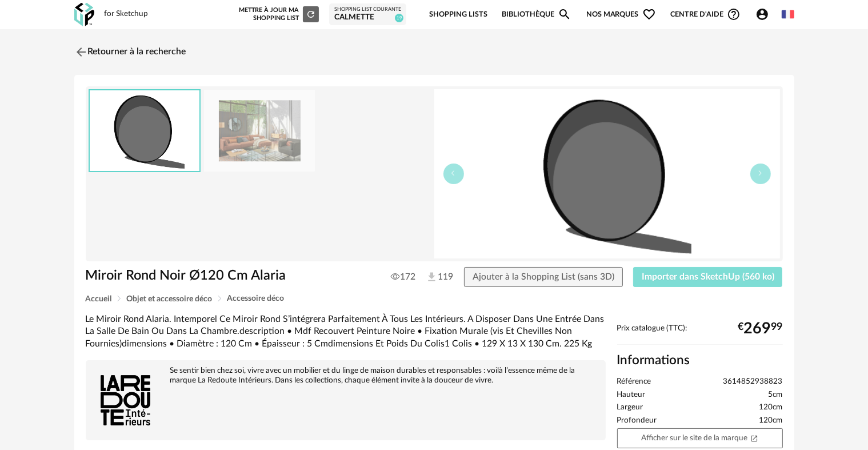  I want to click on span: 269, so click(757, 329).